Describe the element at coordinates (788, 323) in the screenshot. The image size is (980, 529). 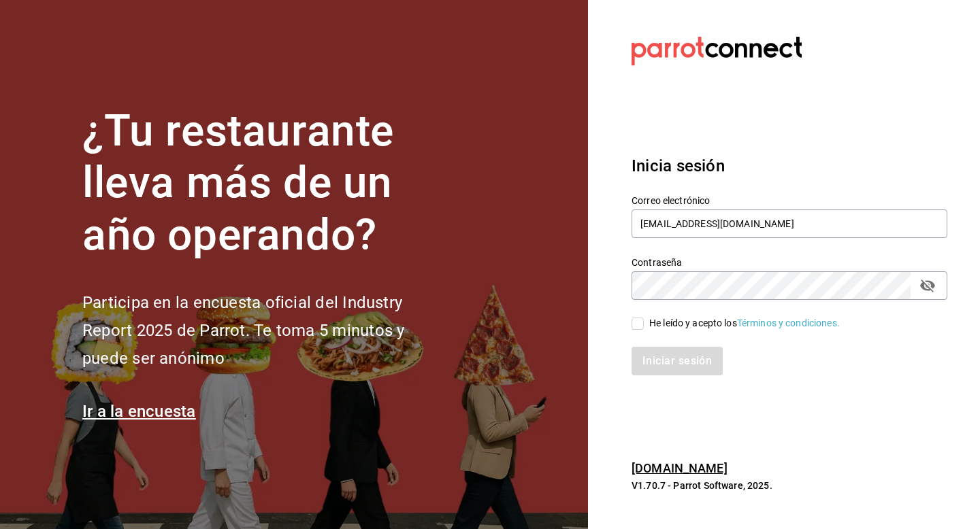
I see `a: Términos y condiciones.` at that location.